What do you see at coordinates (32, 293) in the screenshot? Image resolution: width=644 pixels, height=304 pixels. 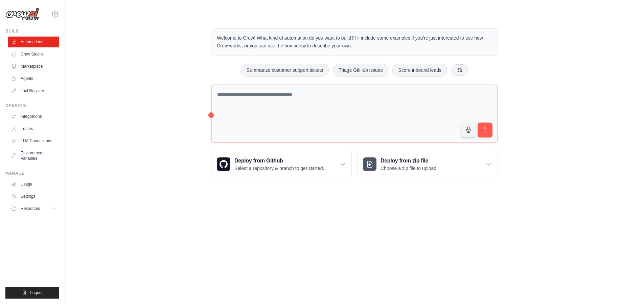 I see `button: Logout` at bounding box center [32, 293].